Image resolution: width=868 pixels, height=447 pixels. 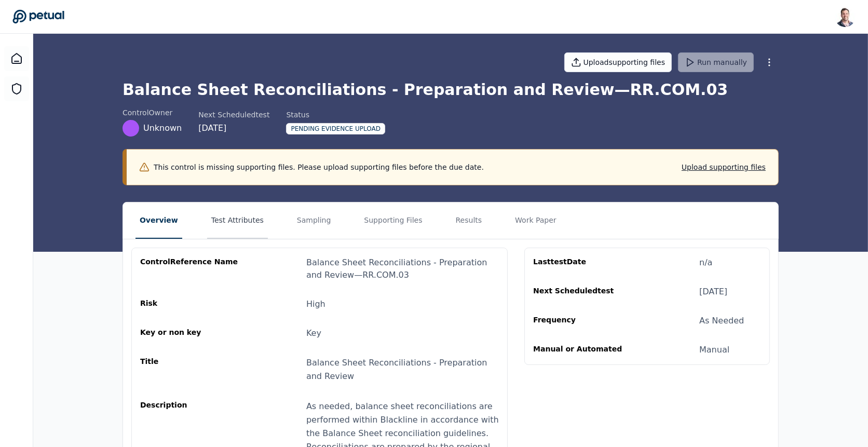 What do you see at coordinates (159, 220) in the screenshot?
I see `button: Overview` at bounding box center [159, 220].